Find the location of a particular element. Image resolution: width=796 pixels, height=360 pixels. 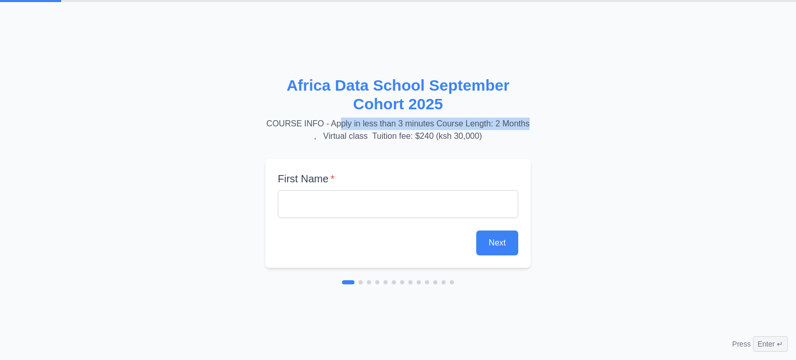

h2: Africa Data School September Cohort 2025 is located at coordinates (398, 95).